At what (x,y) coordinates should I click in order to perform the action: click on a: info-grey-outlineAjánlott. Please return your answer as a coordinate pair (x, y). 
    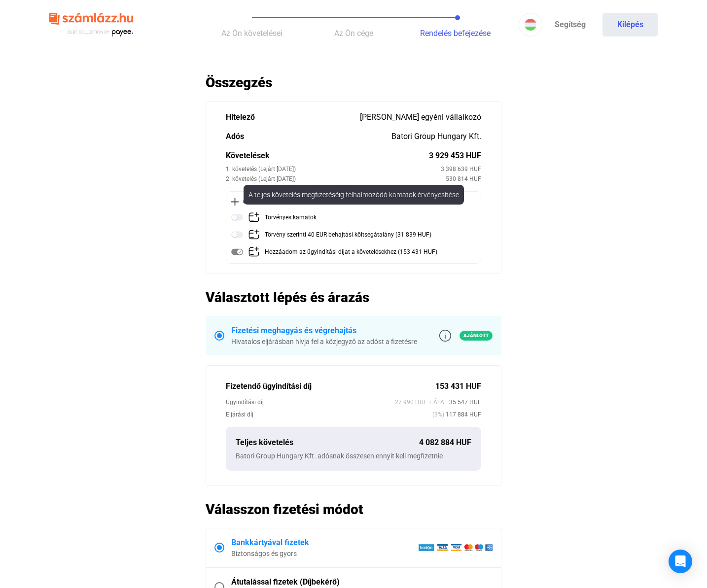
    Looking at the image, I should click on (466, 336).